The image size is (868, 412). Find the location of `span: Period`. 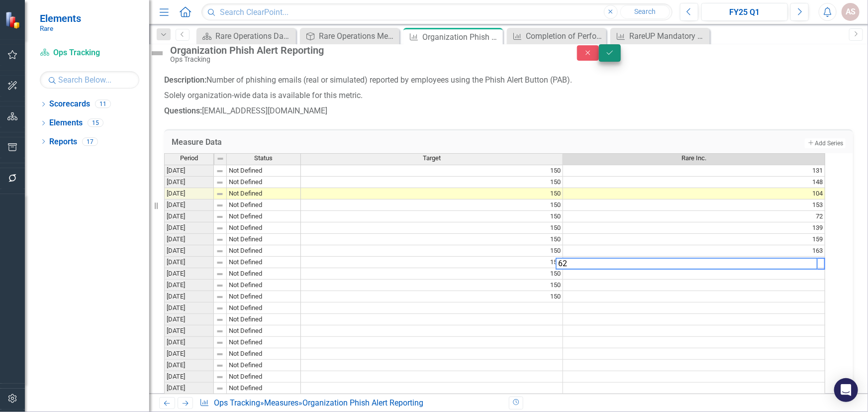

span: Period is located at coordinates (189, 158).